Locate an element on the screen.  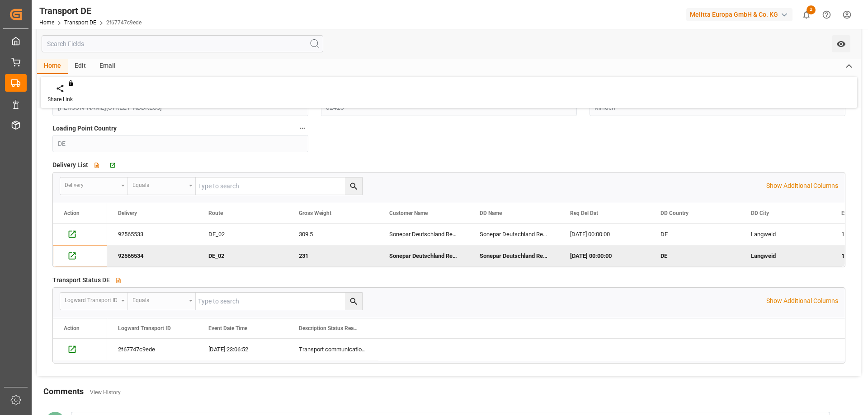
span: DD Name is located at coordinates (491, 213).